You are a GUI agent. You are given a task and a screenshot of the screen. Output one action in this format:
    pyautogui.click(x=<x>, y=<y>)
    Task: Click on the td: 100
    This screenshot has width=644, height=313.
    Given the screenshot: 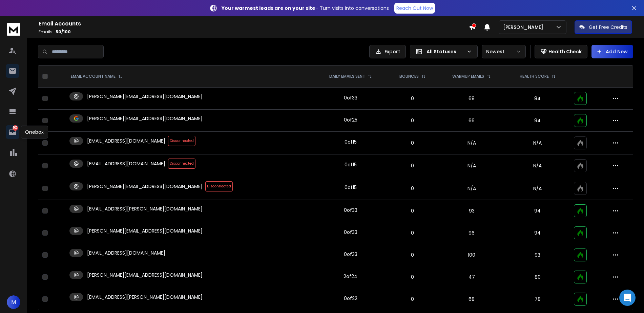 What is the action you would take?
    pyautogui.click(x=472, y=255)
    